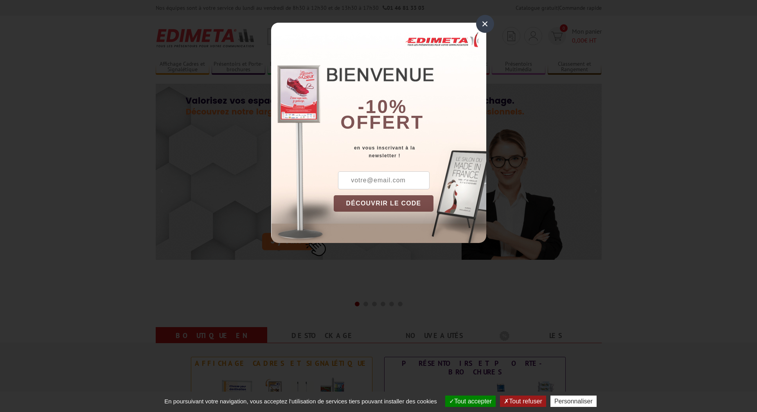 This screenshot has width=757, height=412. Describe the element at coordinates (384, 204) in the screenshot. I see `button: DÉCOUVRIR LE CODE` at that location.